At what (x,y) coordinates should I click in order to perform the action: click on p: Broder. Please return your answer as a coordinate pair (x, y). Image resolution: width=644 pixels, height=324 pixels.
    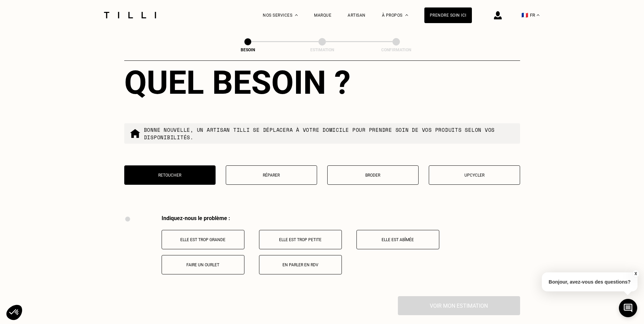
    Looking at the image, I should click on (373, 175).